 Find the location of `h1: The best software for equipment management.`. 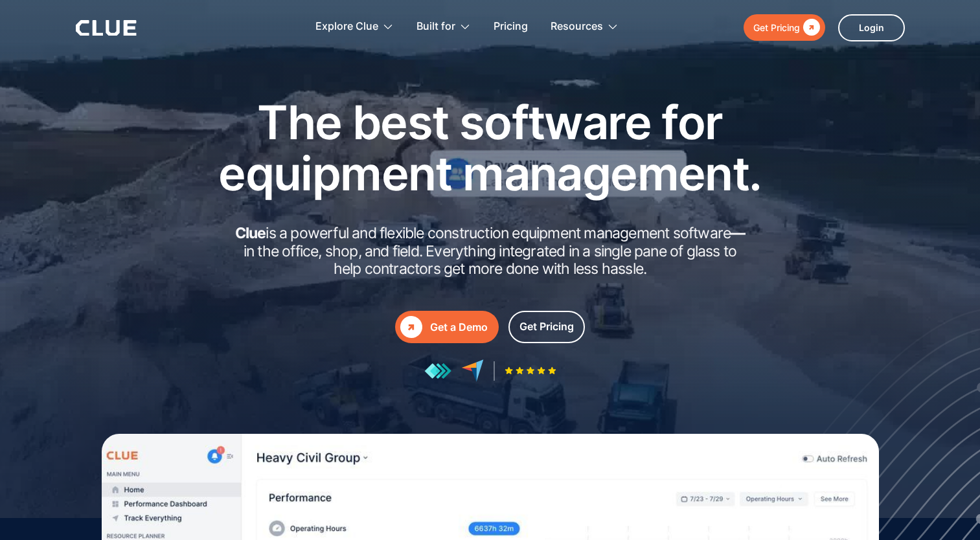

h1: The best software for equipment management. is located at coordinates (490, 148).